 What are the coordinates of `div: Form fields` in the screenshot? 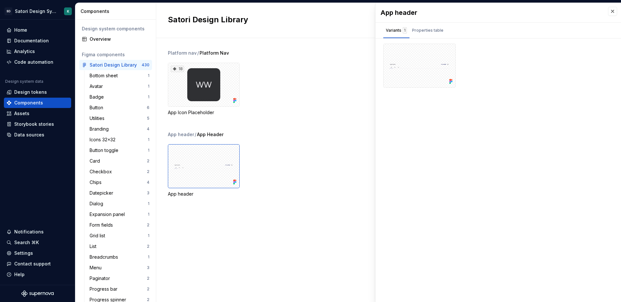 It's located at (103, 225).